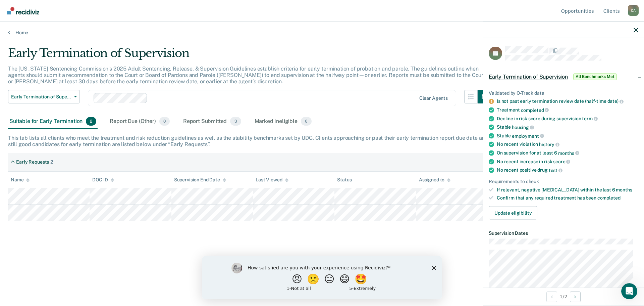  I want to click on div: Report Due (Other), so click(139, 121).